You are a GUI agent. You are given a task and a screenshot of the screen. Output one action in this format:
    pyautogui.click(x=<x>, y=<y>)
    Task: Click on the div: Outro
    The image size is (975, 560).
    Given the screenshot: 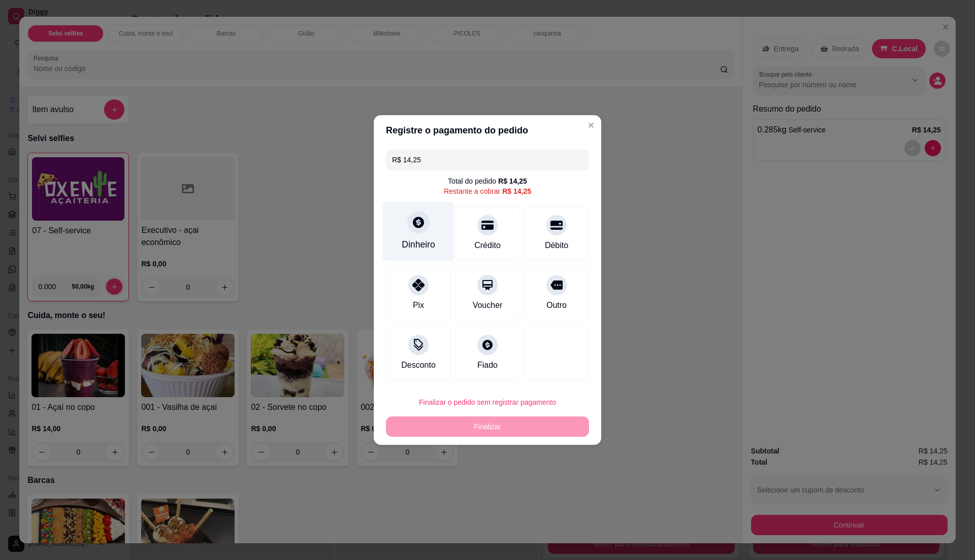 What is the action you would take?
    pyautogui.click(x=556, y=306)
    